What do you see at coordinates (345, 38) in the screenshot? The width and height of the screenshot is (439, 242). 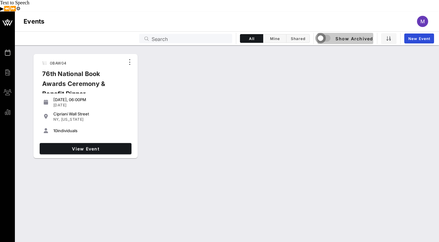 I see `button: Show Archived` at bounding box center [345, 38].